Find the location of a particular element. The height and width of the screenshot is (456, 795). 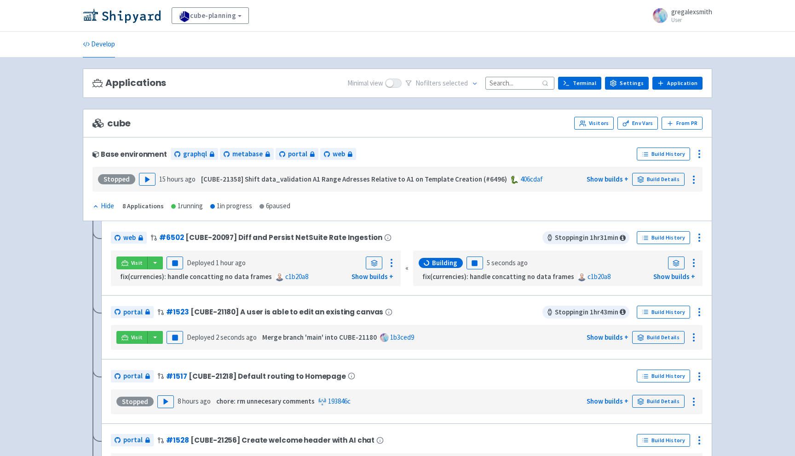

a: cube-planning is located at coordinates (210, 16).